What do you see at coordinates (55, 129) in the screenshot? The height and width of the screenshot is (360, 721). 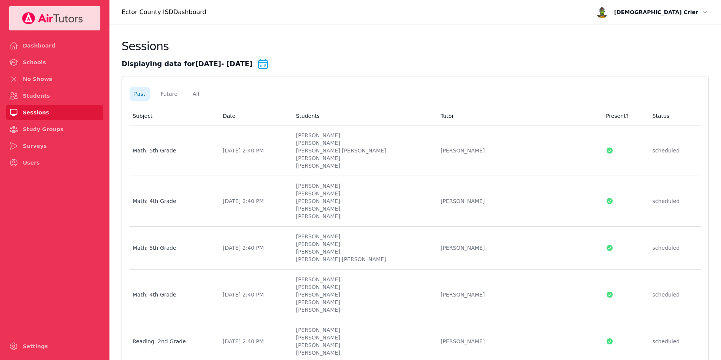 I see `a: Study Groups` at bounding box center [55, 129].